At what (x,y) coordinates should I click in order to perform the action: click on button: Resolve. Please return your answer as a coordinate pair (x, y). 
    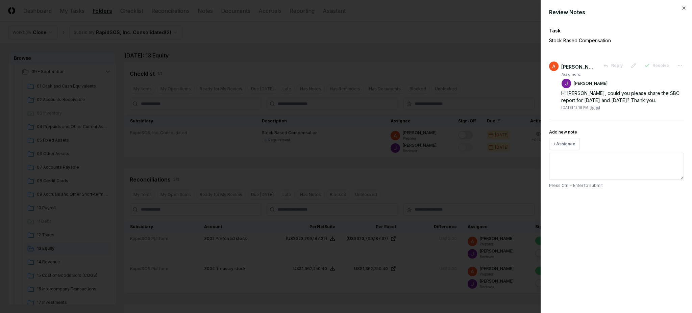
    Looking at the image, I should click on (657, 66).